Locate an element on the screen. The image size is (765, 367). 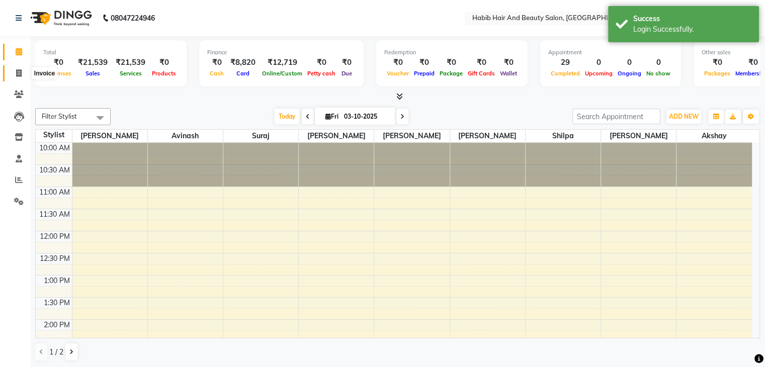
b: 08047224946 is located at coordinates (133, 18).